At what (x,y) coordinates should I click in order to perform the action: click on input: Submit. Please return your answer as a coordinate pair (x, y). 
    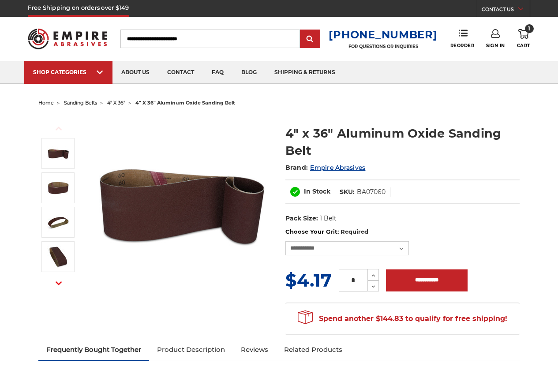
    Looking at the image, I should click on (310, 39).